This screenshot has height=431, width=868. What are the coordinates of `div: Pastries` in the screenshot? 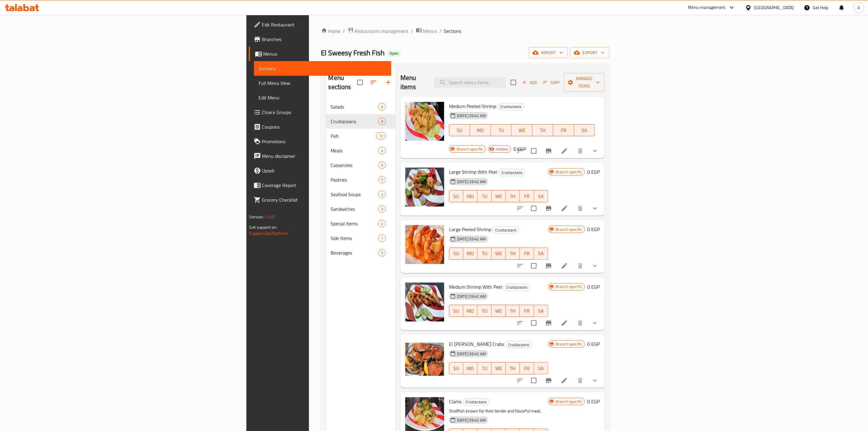 It's located at (355, 179).